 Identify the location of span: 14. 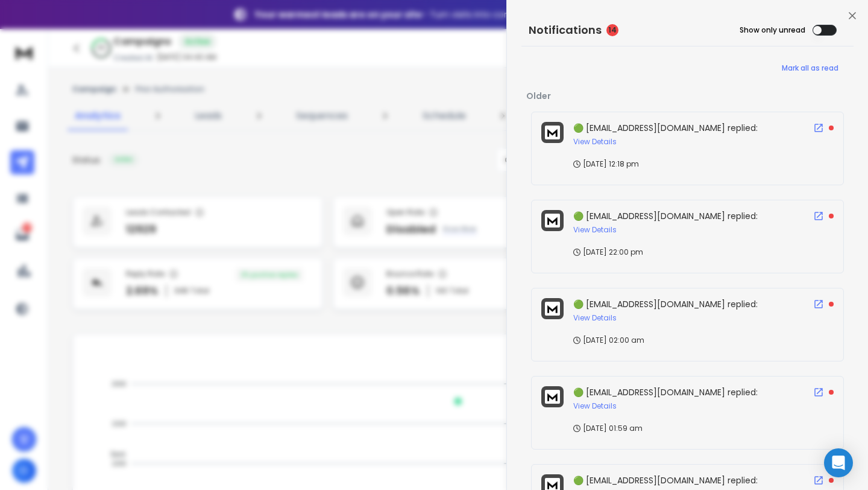
(612, 30).